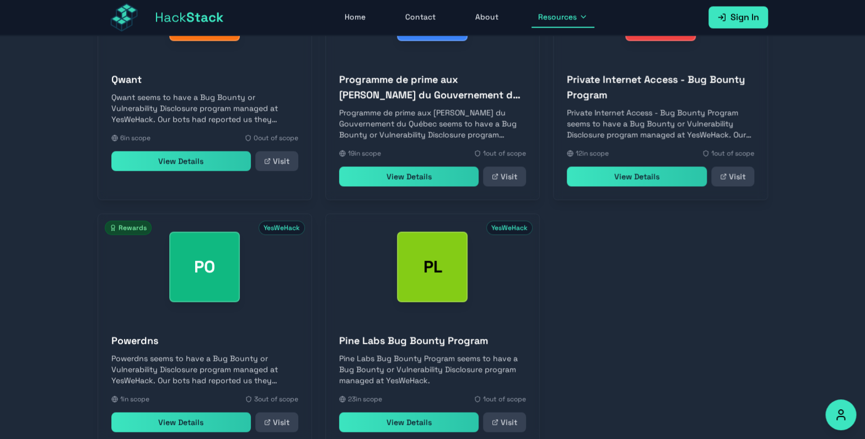  Describe the element at coordinates (738, 18) in the screenshot. I see `a: Sign In` at that location.